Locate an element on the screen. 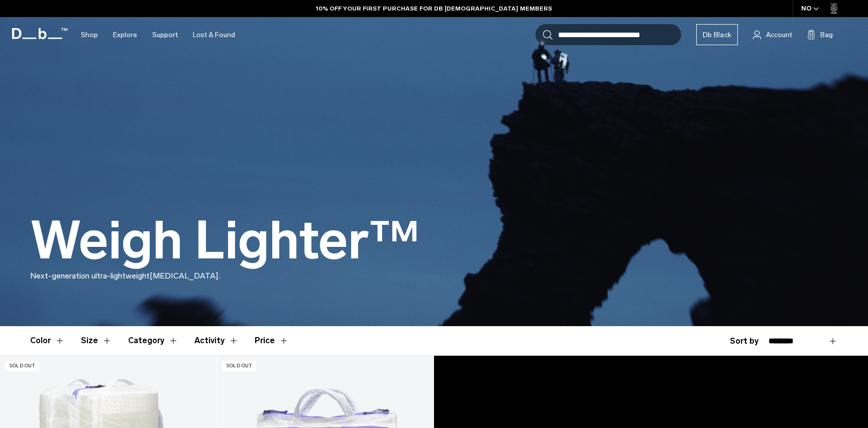 This screenshot has width=868, height=428. a: Account is located at coordinates (773, 35).